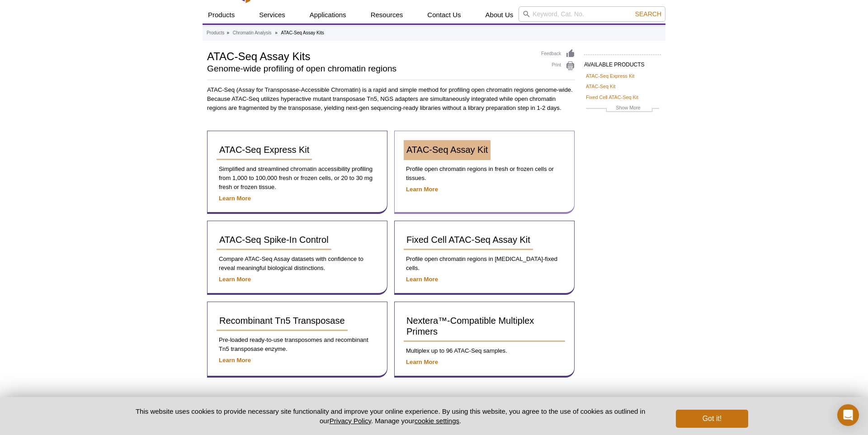  Describe the element at coordinates (282, 321) in the screenshot. I see `a: Recombinant Tn5 Transposase` at that location.